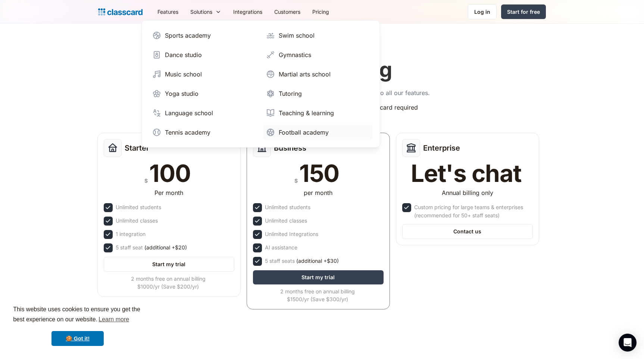  What do you see at coordinates (290, 148) in the screenshot?
I see `h2: Business` at bounding box center [290, 148].